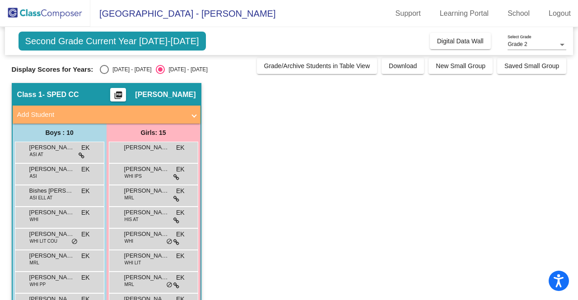 This screenshot has width=578, height=300. Describe the element at coordinates (101, 115) in the screenshot. I see `mat-panel-title: Add Student` at that location.